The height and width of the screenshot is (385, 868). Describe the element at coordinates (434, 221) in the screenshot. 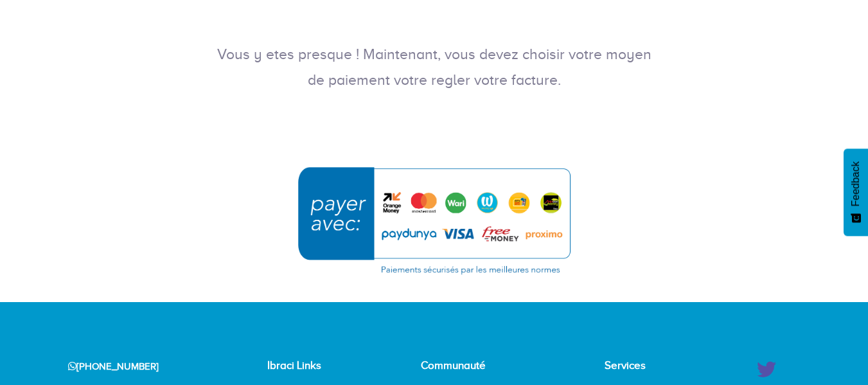

I see `img: Choisissez cette option pour continuer avec l'un de ces moyens de paiement : PayDunya, Yup Money,...` at that location.